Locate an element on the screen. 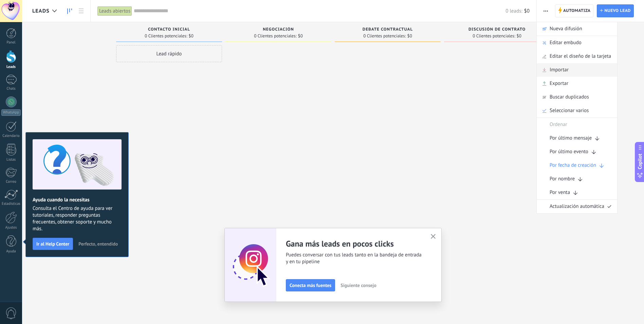  div: Chats is located at coordinates (11, 88).